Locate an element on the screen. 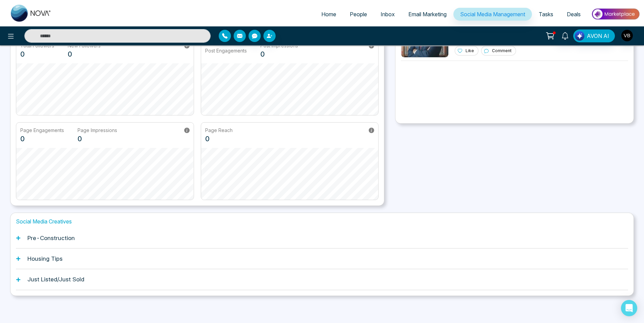  p: Page Impressions is located at coordinates (97, 130).